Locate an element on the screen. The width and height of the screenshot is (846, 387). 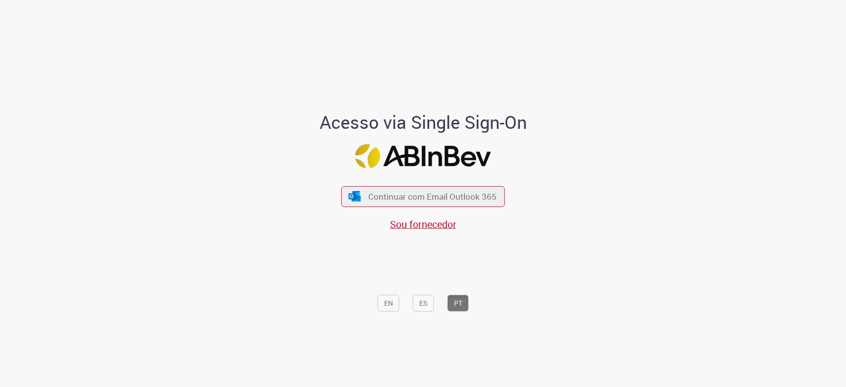
button: ES is located at coordinates (423, 303).